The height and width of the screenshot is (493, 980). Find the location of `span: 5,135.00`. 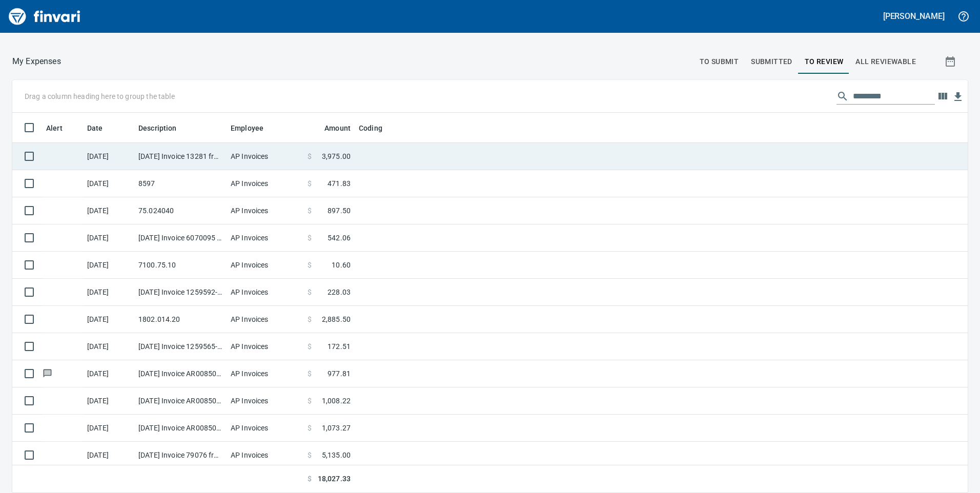

span: 5,135.00 is located at coordinates (336, 456).